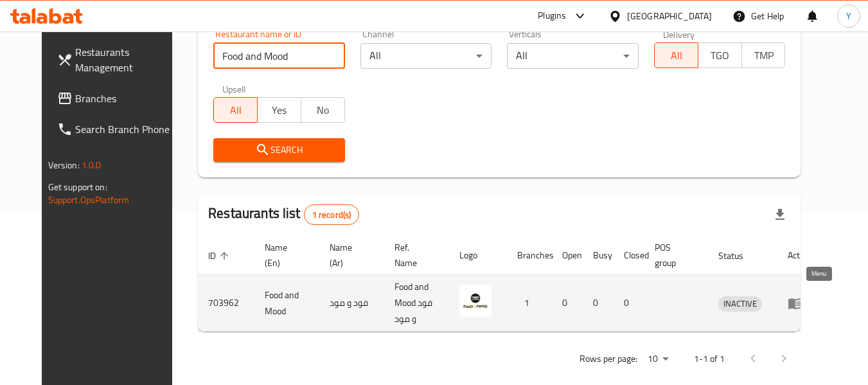 This screenshot has width=868, height=385. I want to click on span: Restaurants Management, so click(126, 59).